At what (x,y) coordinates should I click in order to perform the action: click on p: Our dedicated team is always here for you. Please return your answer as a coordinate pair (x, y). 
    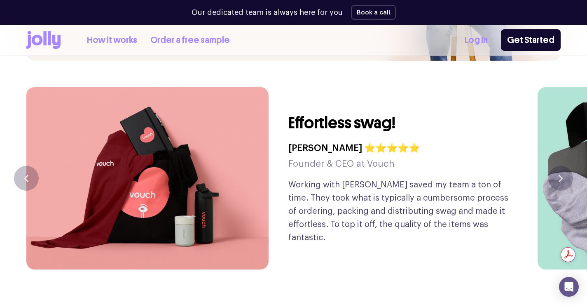
    Looking at the image, I should click on (267, 12).